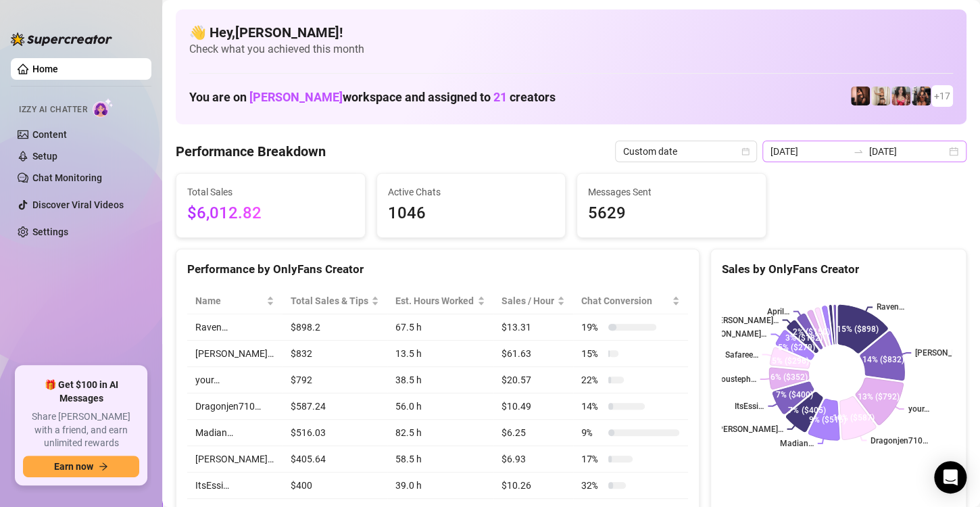 This screenshot has height=507, width=980. I want to click on text: Raven…, so click(890, 307).